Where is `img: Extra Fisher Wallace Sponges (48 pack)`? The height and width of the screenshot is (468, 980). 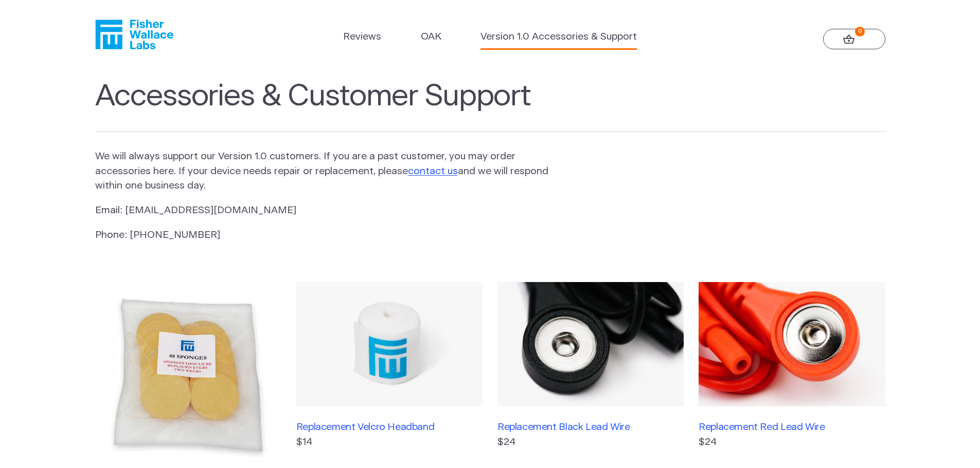
img: Extra Fisher Wallace Sponges (48 pack) is located at coordinates (188, 375).